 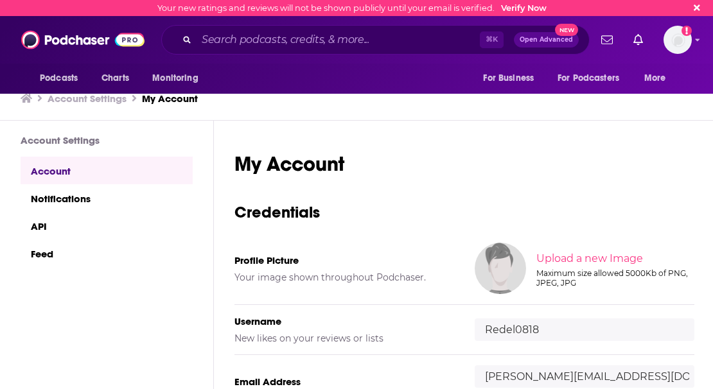 I want to click on div: Maximum size allowed 5000Kb of PNG, JPEG, JPG, so click(x=614, y=278).